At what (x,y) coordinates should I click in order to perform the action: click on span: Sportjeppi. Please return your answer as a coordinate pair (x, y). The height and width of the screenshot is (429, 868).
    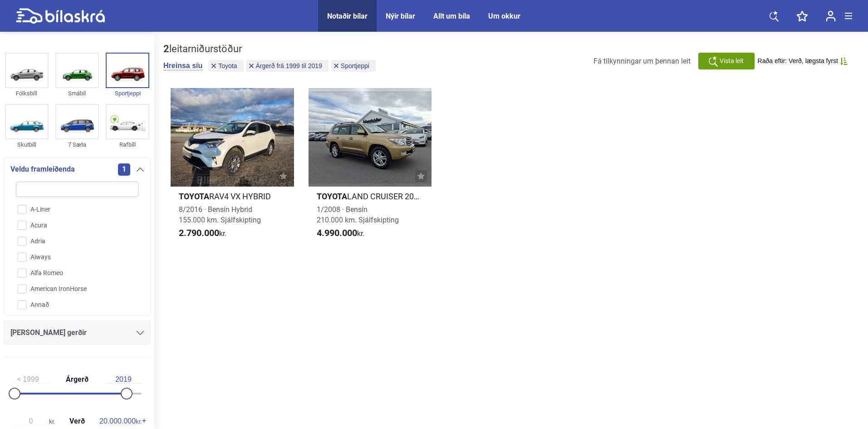
    Looking at the image, I should click on (354, 66).